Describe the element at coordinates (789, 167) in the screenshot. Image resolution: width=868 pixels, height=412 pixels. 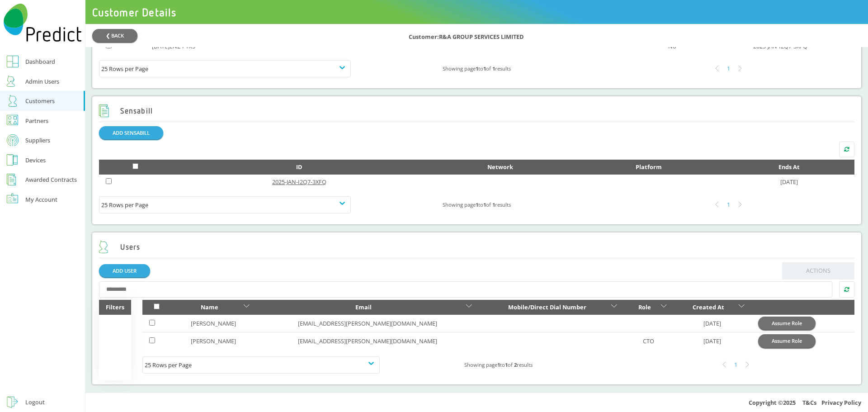
I see `div: Ends At` at that location.